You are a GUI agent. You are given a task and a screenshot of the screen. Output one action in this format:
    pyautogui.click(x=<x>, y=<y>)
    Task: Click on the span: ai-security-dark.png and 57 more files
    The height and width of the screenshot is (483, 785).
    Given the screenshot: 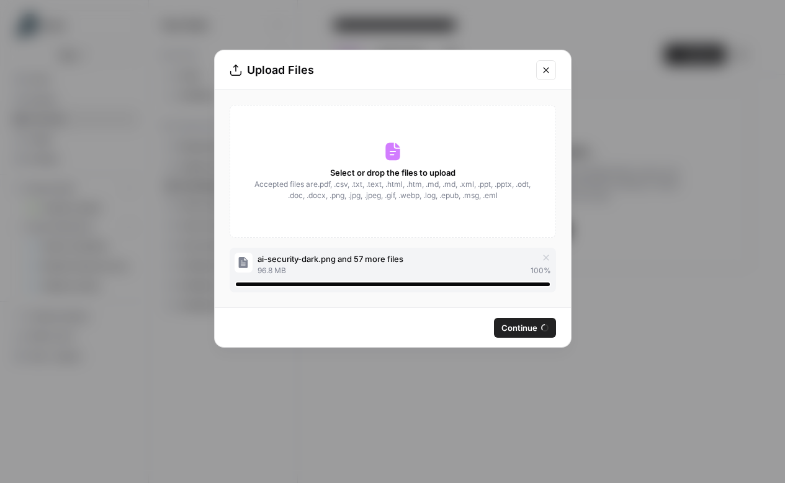 What is the action you would take?
    pyautogui.click(x=330, y=259)
    